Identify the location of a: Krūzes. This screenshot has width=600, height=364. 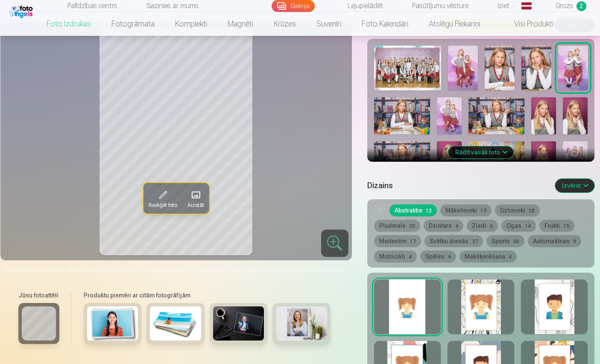
(285, 24).